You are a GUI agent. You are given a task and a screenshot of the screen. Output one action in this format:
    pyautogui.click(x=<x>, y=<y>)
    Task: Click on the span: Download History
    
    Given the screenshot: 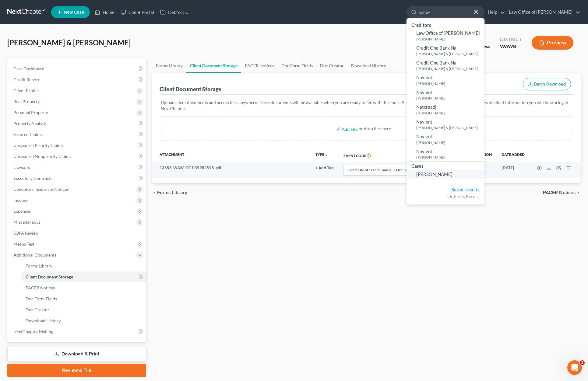 What is the action you would take?
    pyautogui.click(x=43, y=320)
    